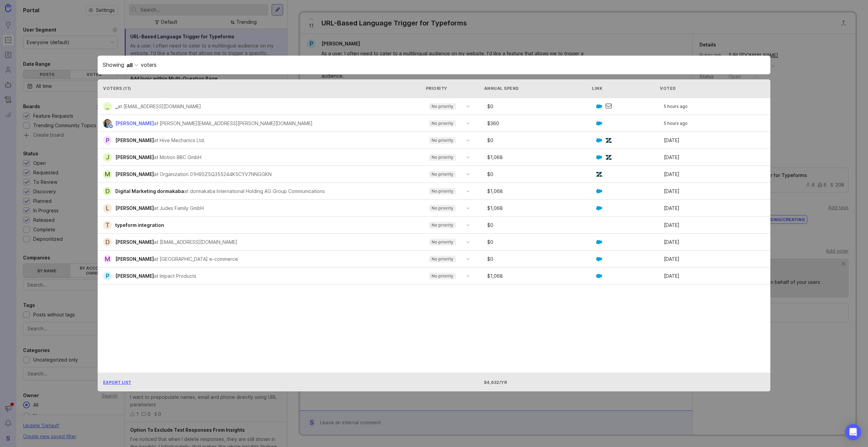 The width and height of the screenshot is (868, 447). I want to click on div: Voted, so click(712, 88).